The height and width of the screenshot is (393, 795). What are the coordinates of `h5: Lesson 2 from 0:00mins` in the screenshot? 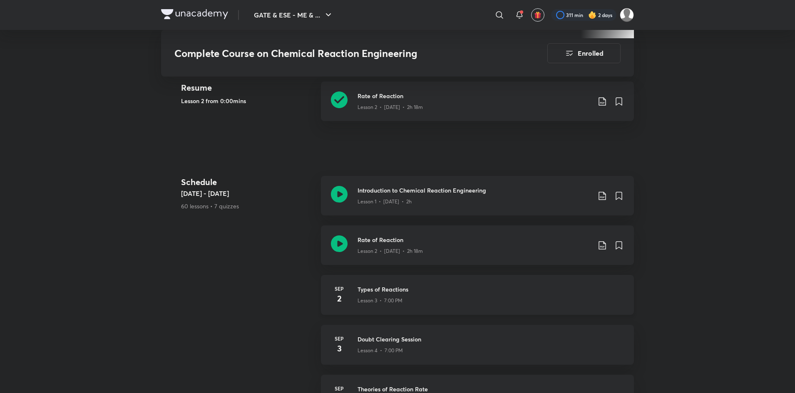 It's located at (248, 101).